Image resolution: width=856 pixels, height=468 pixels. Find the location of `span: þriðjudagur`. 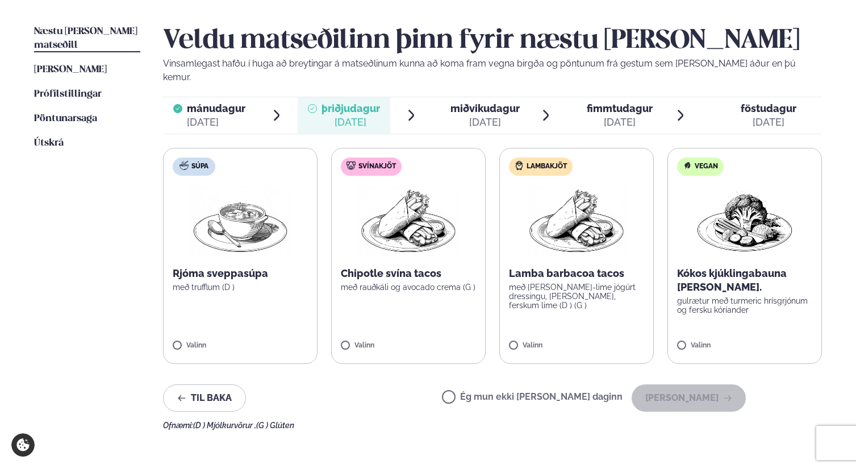

span: þriðjudagur is located at coordinates (351, 108).